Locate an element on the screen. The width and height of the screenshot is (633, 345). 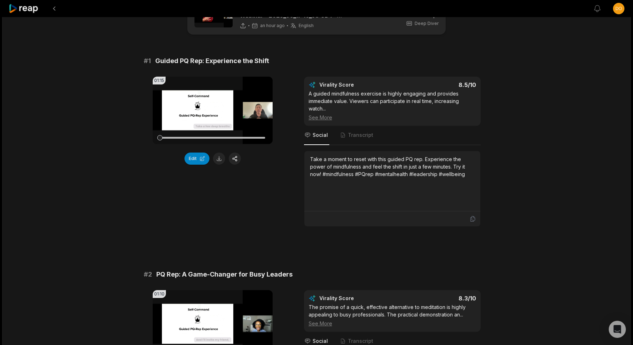
video: Your browser does not support mp4 format. is located at coordinates (213, 110).